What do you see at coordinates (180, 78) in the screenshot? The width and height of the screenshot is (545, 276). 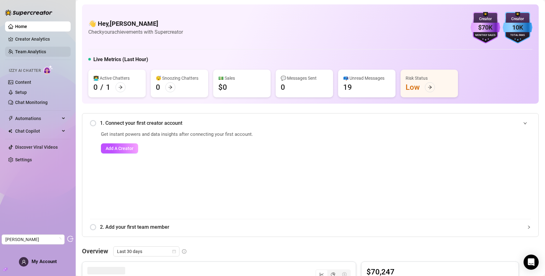 I see `div: 😴 Snoozing Chatters` at bounding box center [180, 78].